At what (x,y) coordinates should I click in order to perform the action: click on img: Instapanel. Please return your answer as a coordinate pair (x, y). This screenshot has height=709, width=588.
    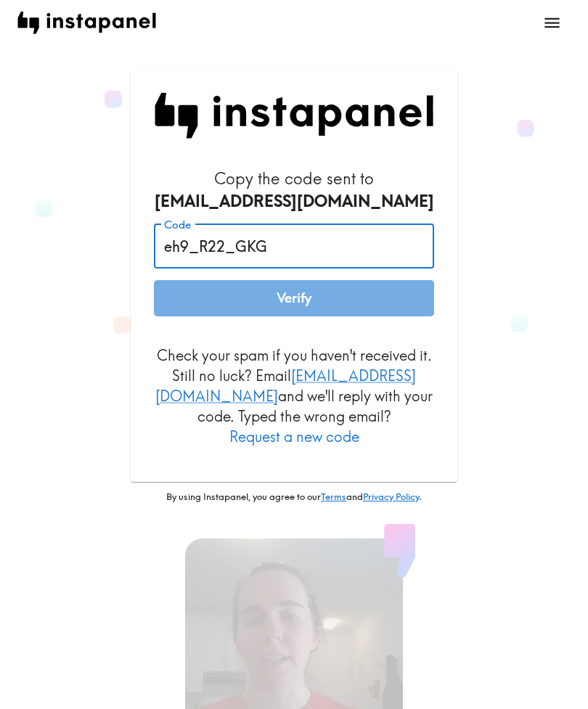
    Looking at the image, I should click on (294, 115).